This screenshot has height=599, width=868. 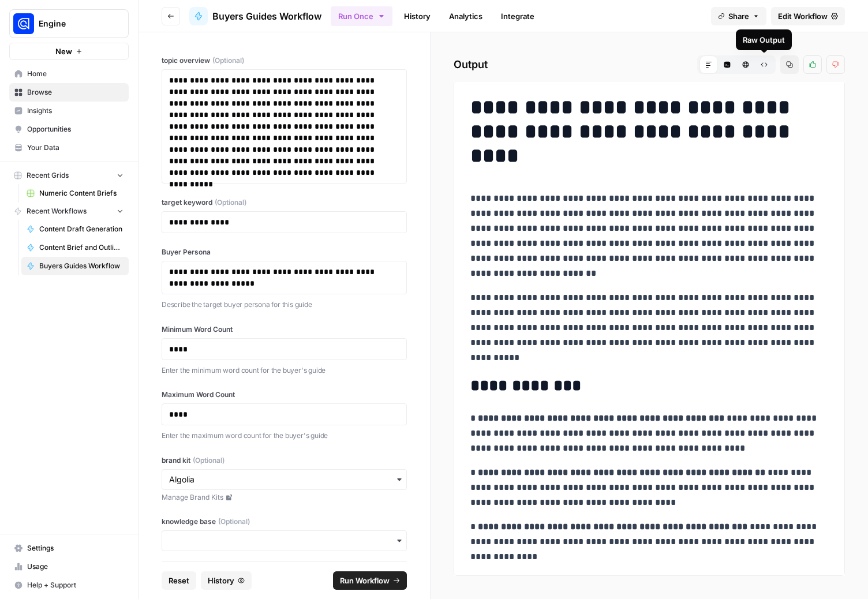 What do you see at coordinates (221, 581) in the screenshot?
I see `span: History` at bounding box center [221, 581].